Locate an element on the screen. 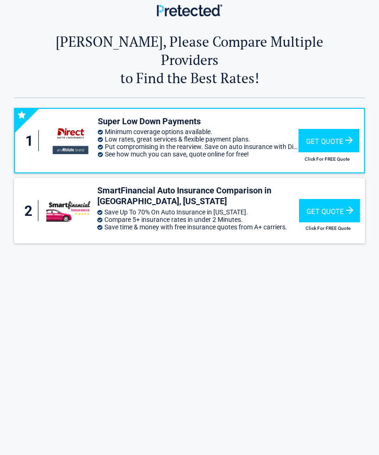  li: Put compromising in the rearview. Save on auto insurance with Direct! is located at coordinates (198, 147).